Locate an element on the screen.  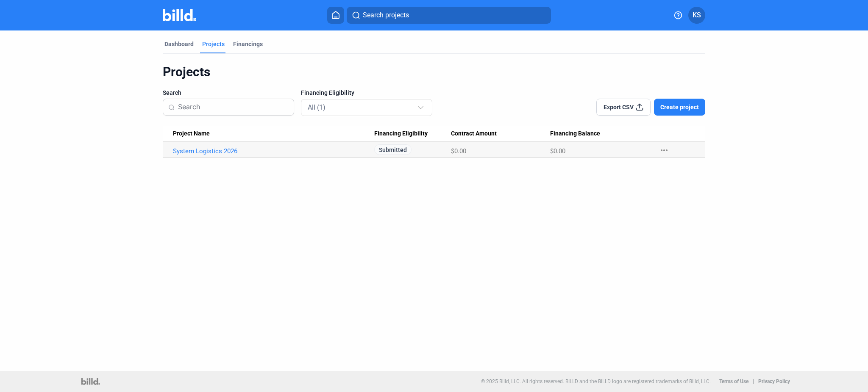
span: Financing Balance is located at coordinates (575, 134).